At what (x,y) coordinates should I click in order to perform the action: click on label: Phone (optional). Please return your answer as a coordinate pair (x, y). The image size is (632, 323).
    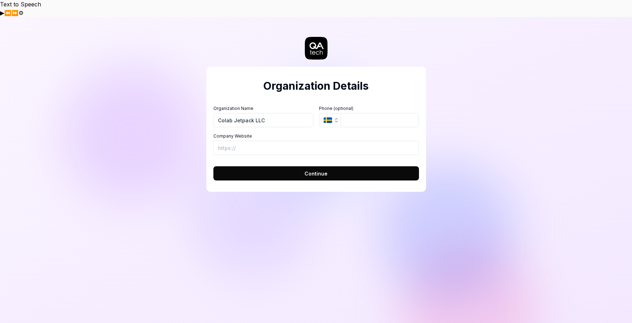
    Looking at the image, I should click on (369, 108).